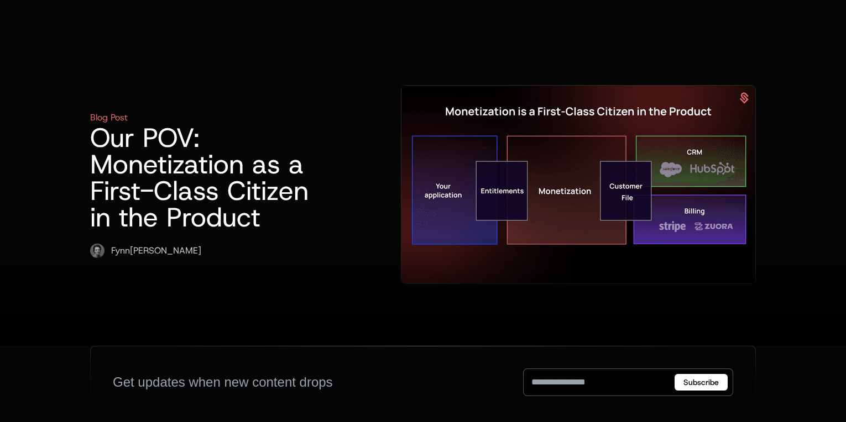 The image size is (846, 422). Describe the element at coordinates (210, 177) in the screenshot. I see `h1: Our POV: Monetization as a First-Class Citizen in the Product` at that location.